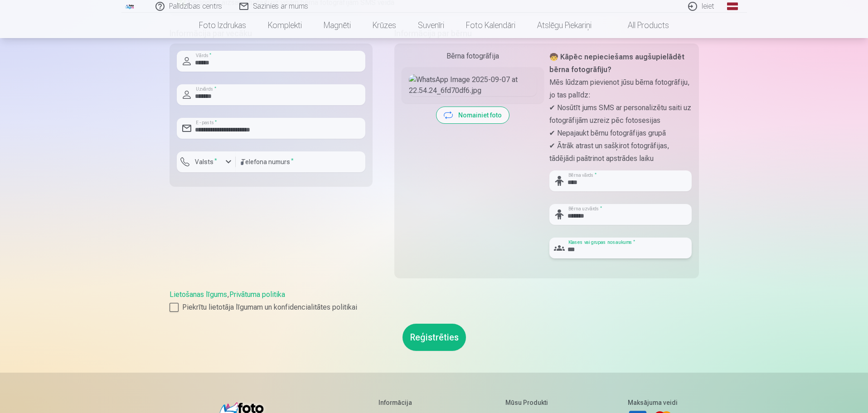 The height and width of the screenshot is (413, 868). Describe the element at coordinates (198, 295) in the screenshot. I see `a: Lietošanas līgums` at that location.